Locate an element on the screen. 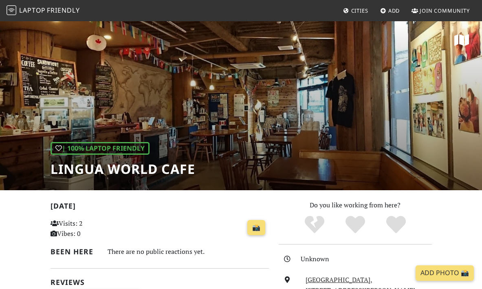 The height and width of the screenshot is (289, 482). div: Unknown is located at coordinates (368, 259).